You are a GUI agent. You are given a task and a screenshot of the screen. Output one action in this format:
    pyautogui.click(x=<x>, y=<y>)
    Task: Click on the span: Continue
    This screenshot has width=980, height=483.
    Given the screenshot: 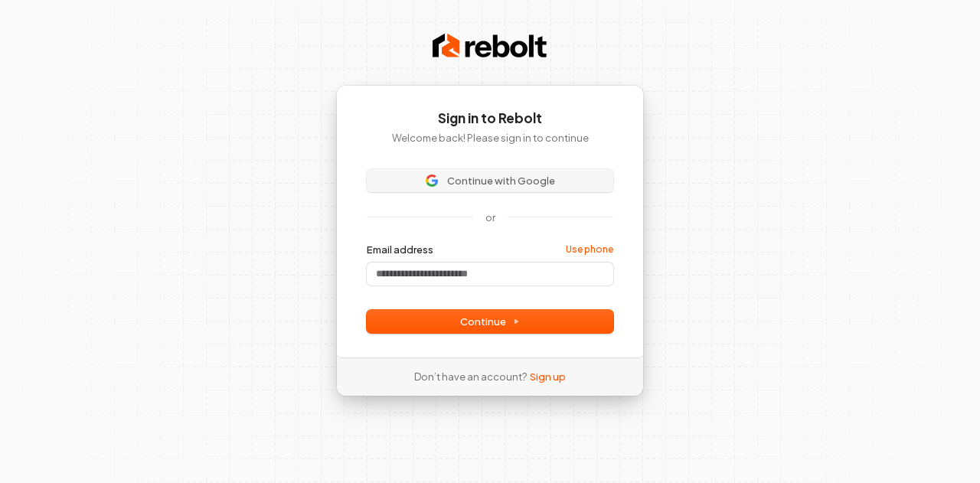 What is the action you would take?
    pyautogui.click(x=490, y=322)
    